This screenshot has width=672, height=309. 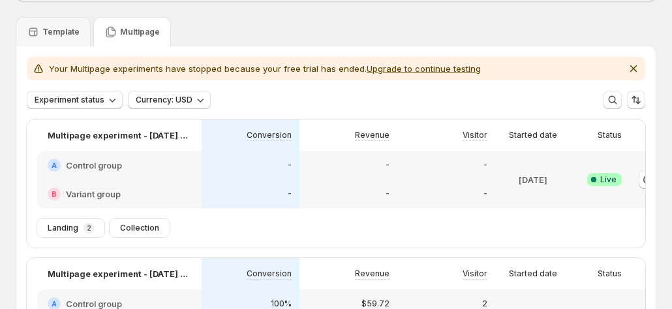 What do you see at coordinates (140, 228) in the screenshot?
I see `span: Collection` at bounding box center [140, 228].